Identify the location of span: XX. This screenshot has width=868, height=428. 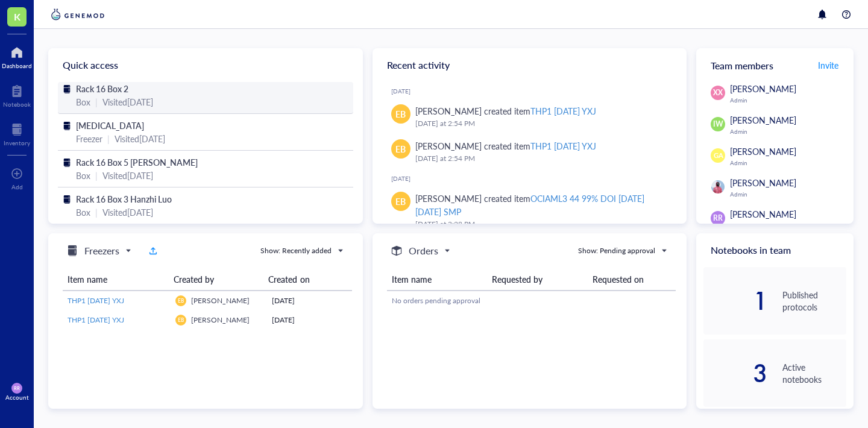
(718, 93).